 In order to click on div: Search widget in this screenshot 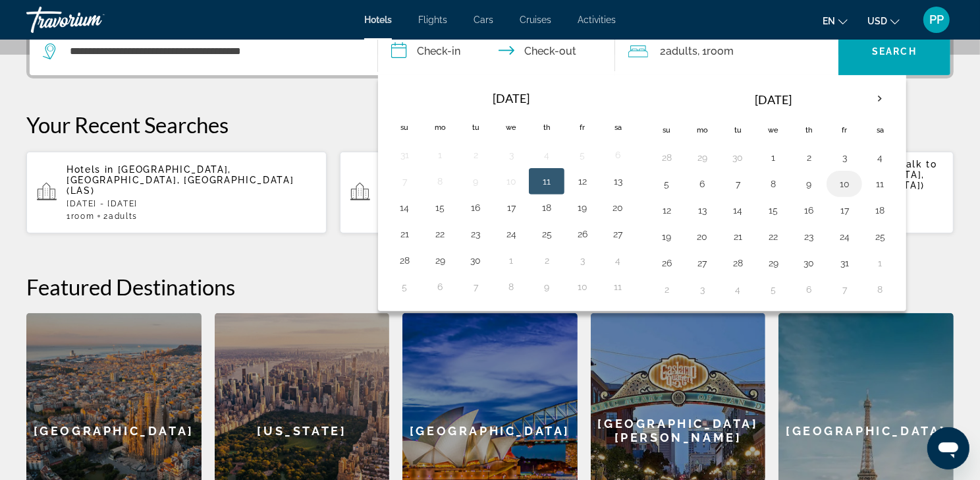, I will do `click(490, 52)`.